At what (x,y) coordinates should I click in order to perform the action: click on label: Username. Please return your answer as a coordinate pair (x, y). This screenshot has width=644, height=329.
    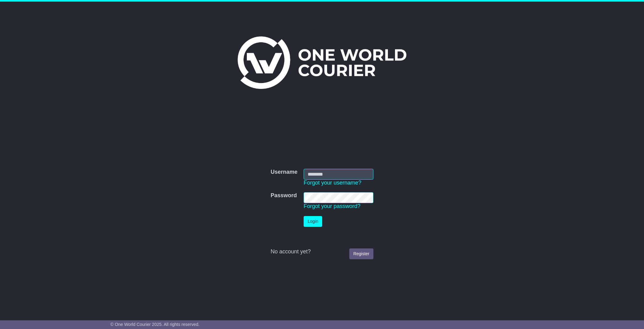
    Looking at the image, I should click on (284, 172).